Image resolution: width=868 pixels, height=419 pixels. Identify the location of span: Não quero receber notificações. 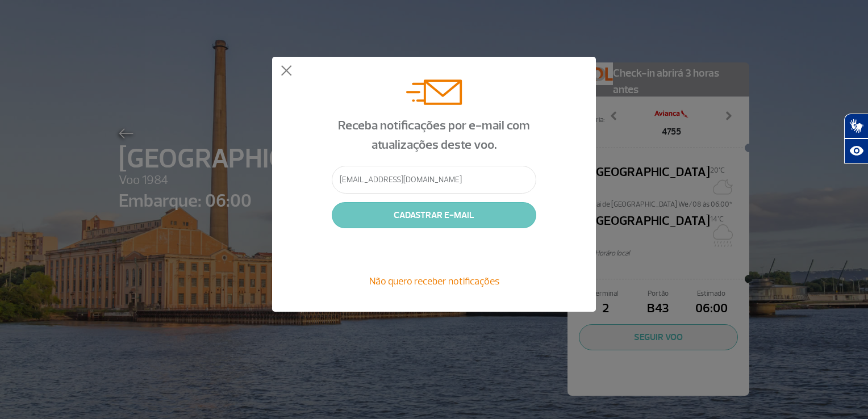
(434, 281).